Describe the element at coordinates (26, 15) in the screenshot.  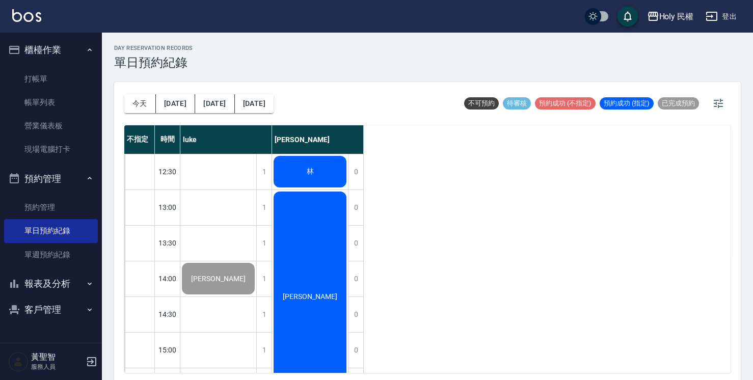
I see `img: Logo` at that location.